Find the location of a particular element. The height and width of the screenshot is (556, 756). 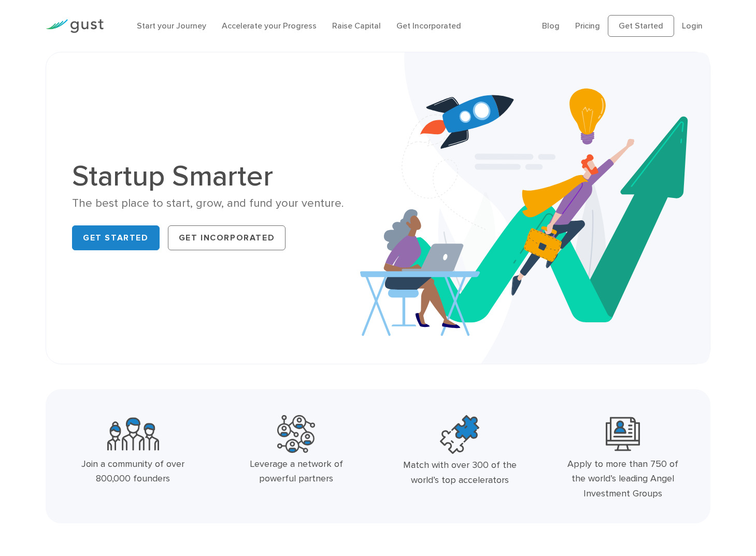

div: Join a community of over 800,000 founders is located at coordinates (133, 472).